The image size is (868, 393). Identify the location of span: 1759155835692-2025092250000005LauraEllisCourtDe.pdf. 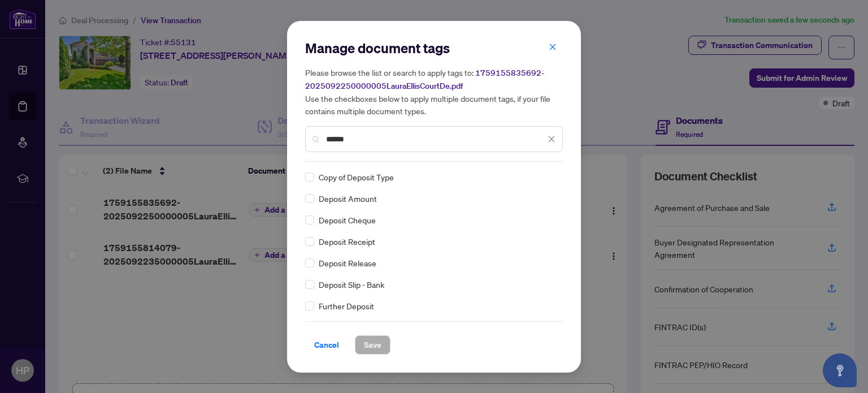
(425, 79).